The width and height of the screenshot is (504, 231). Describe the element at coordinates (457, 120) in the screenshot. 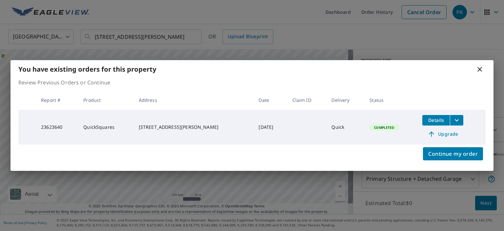

I see `button: filesDropdownBtn-23623640` at that location.